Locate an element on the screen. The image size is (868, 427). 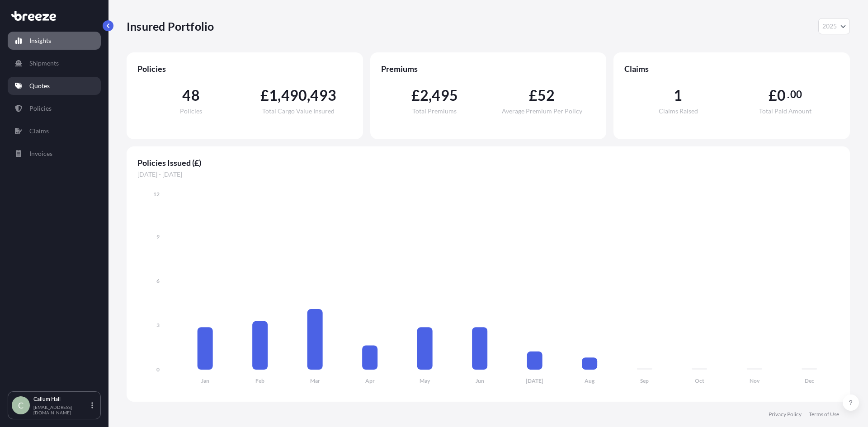
span: Policies Issued (£) is located at coordinates (488, 163).